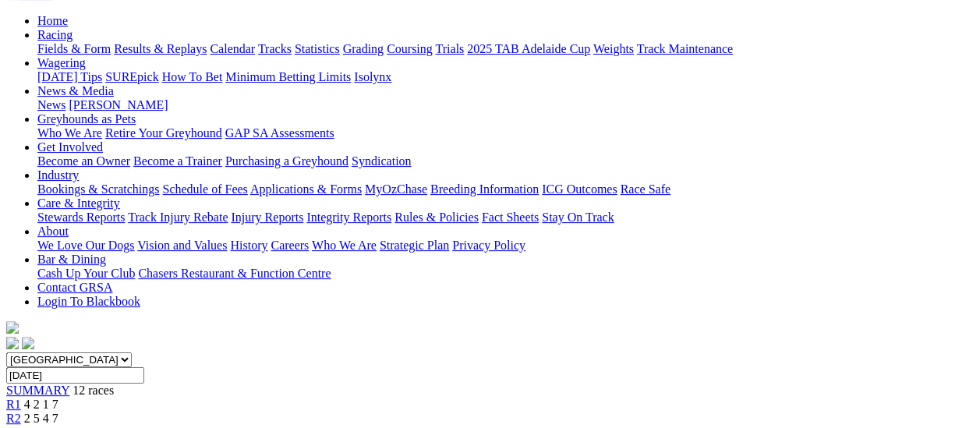  Describe the element at coordinates (28, 343) in the screenshot. I see `img: twitter.svg` at that location.